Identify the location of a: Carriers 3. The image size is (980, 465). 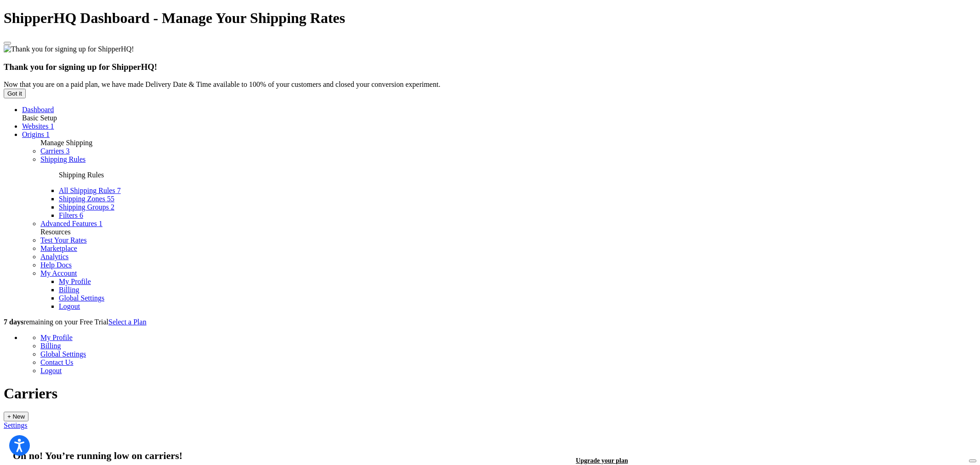
(55, 151).